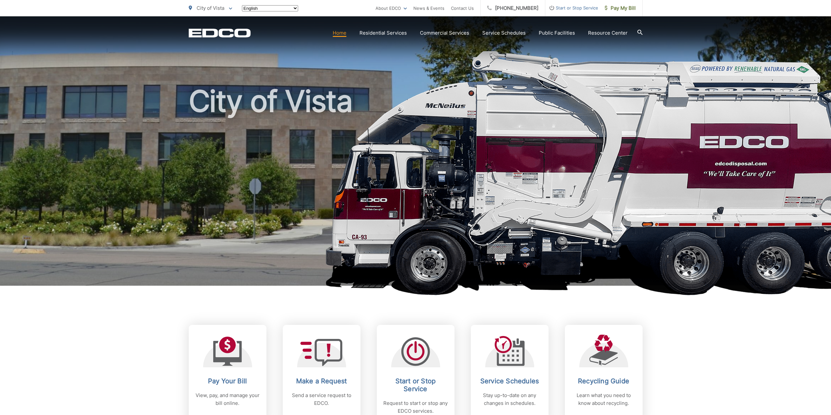  I want to click on a: Resource Center, so click(607, 33).